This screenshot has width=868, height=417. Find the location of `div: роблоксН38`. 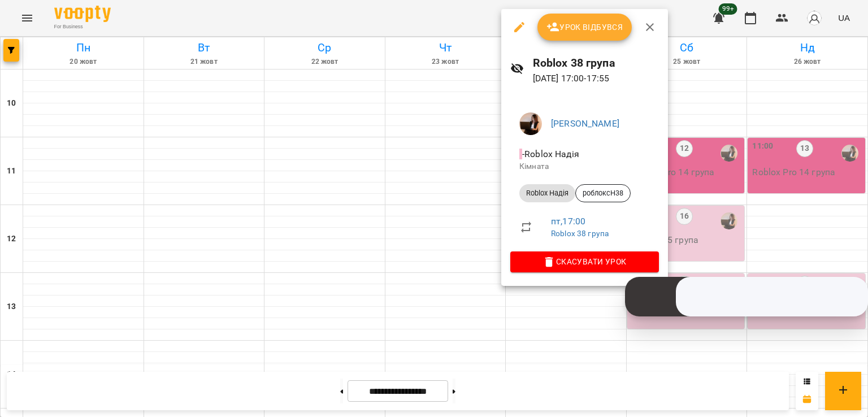

div: роблоксН38 is located at coordinates (603, 193).